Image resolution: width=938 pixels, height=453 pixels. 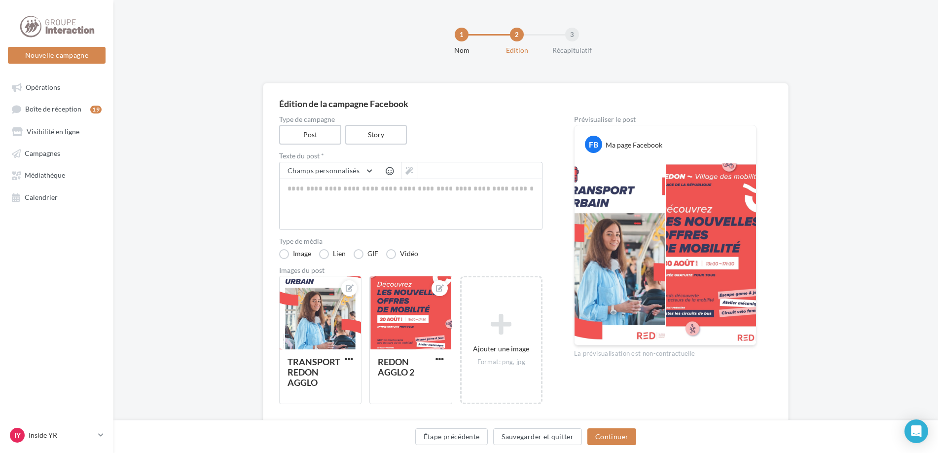 What do you see at coordinates (461, 50) in the screenshot?
I see `div: Nom` at bounding box center [461, 50].